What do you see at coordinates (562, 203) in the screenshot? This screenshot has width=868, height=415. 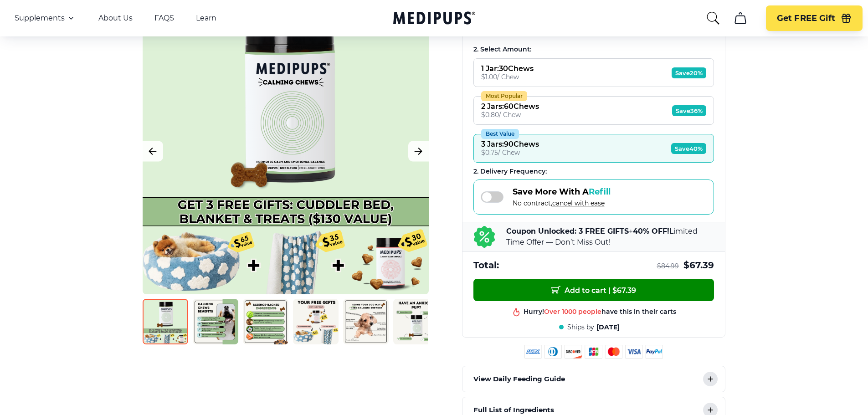 I see `span: No contract,` at bounding box center [562, 203].